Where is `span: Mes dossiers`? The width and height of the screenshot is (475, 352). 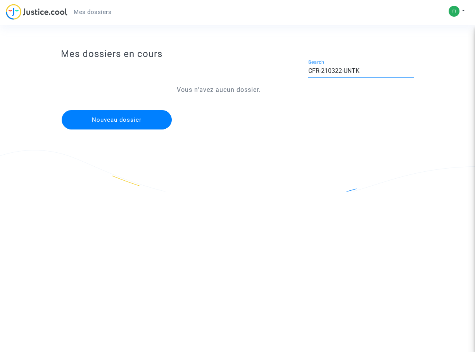
span: Mes dossiers is located at coordinates (92, 12).